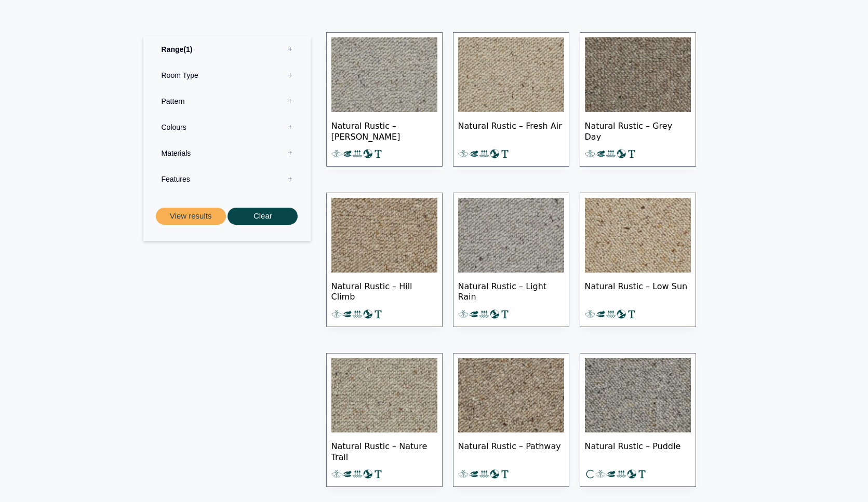  I want to click on span: Natural Rustic – Fresh Air, so click(511, 130).